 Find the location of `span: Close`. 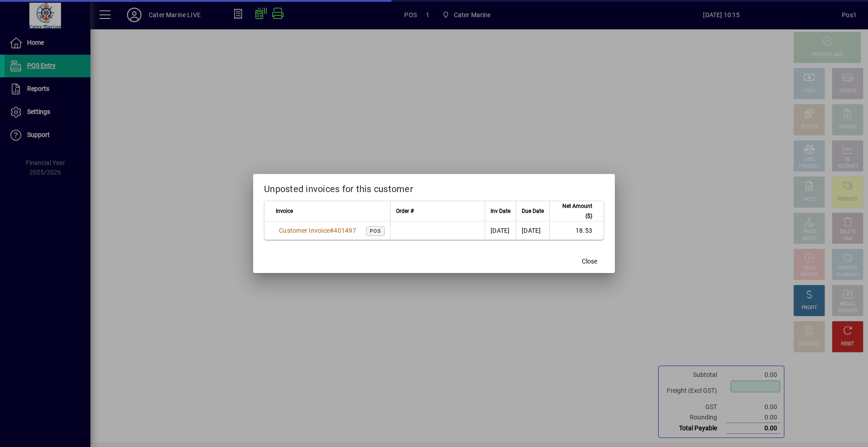

span: Close is located at coordinates (589, 261).